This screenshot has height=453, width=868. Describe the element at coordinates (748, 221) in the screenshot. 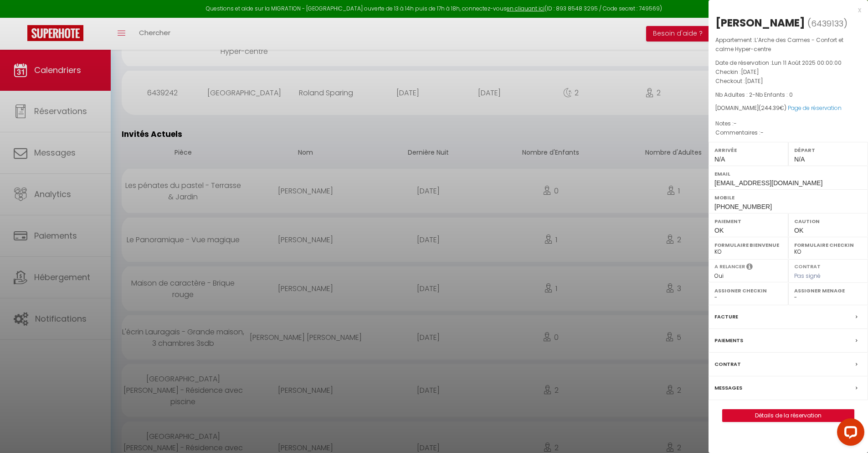

I see `label: Paiement` at that location.